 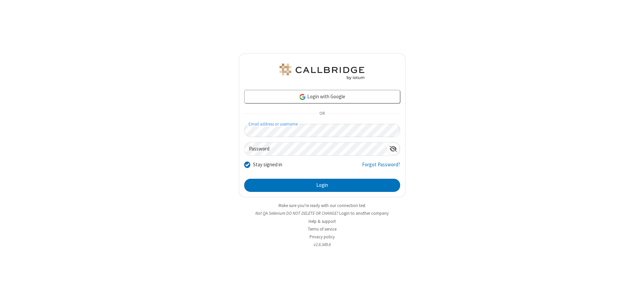 What do you see at coordinates (322, 72) in the screenshot?
I see `img: QA Selenium DO NOT DELETE OR CHANGE` at bounding box center [322, 72].